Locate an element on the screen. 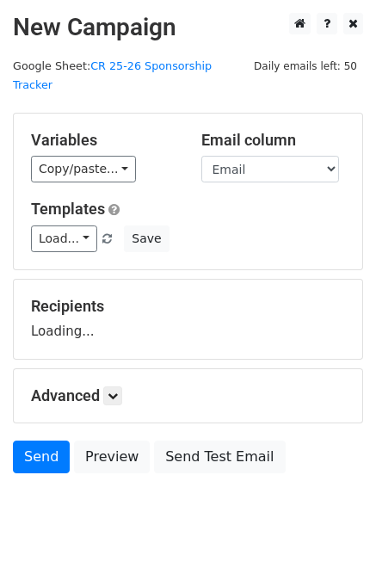  a: Send Test Email is located at coordinates (219, 457).